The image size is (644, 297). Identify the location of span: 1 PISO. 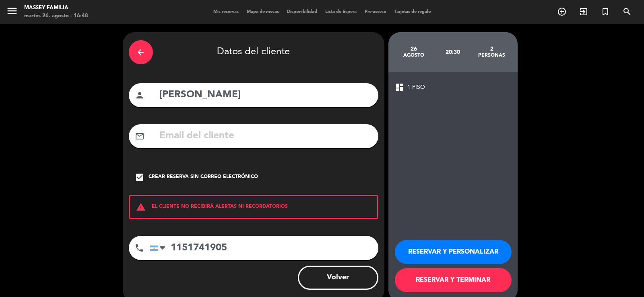
(416, 87).